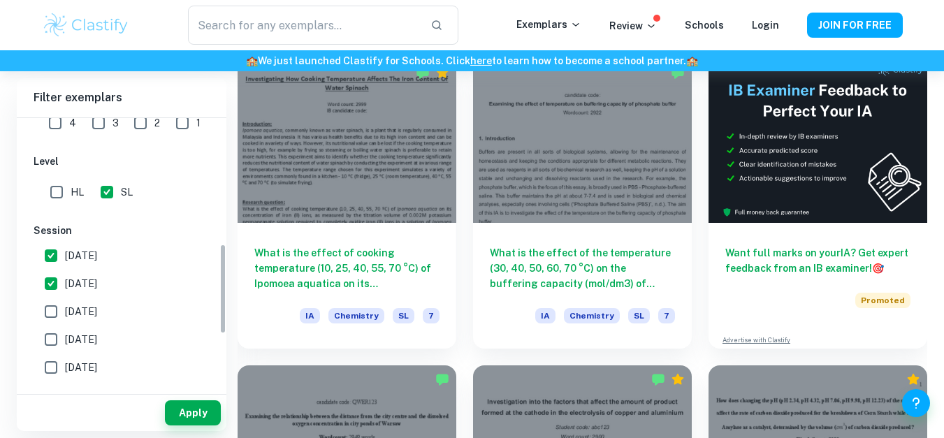 Image resolution: width=944 pixels, height=438 pixels. Describe the element at coordinates (471, 61) in the screenshot. I see `h6: We just launched Clastify for Schools. Click to learn how to become a school partner.` at that location.